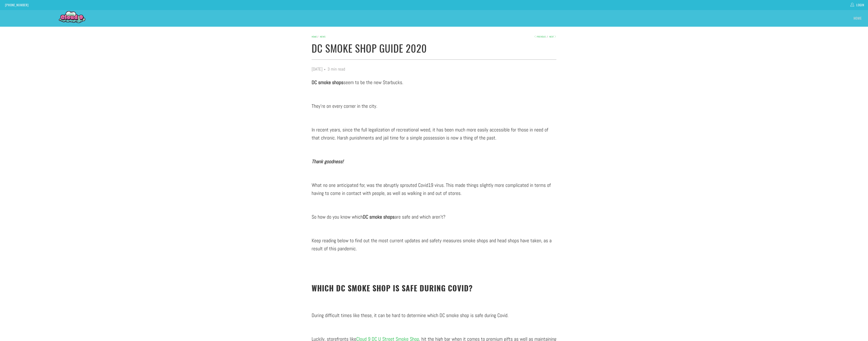  Describe the element at coordinates (434, 82) in the screenshot. I see `p: seem to be the new Starbucks.` at that location.